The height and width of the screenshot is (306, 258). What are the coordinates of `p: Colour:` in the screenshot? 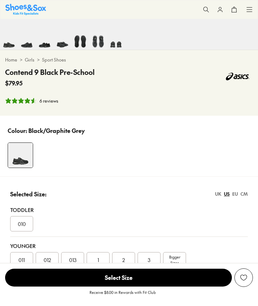 It's located at (17, 130).